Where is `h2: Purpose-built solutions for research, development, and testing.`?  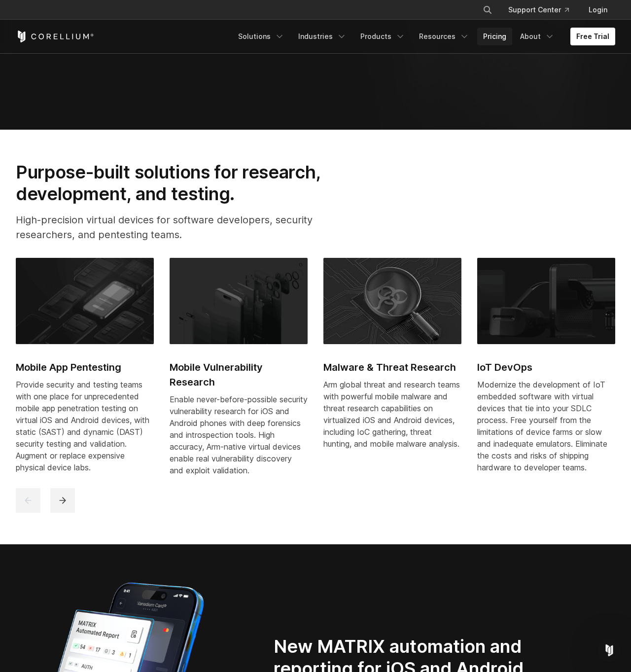 h2: Purpose-built solutions for research, development, and testing. is located at coordinates (184, 183).